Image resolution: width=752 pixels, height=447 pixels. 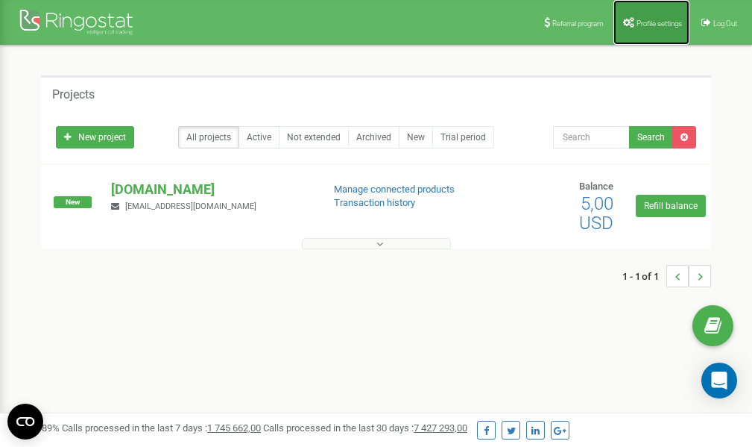 I want to click on span: Calls processed in the last 7 days :, so click(x=161, y=427).